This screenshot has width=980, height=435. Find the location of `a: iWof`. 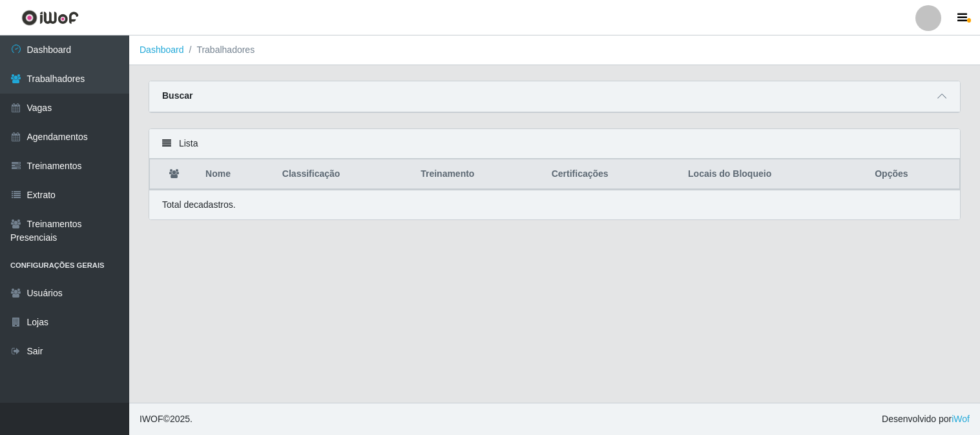

a: iWof is located at coordinates (961, 418).